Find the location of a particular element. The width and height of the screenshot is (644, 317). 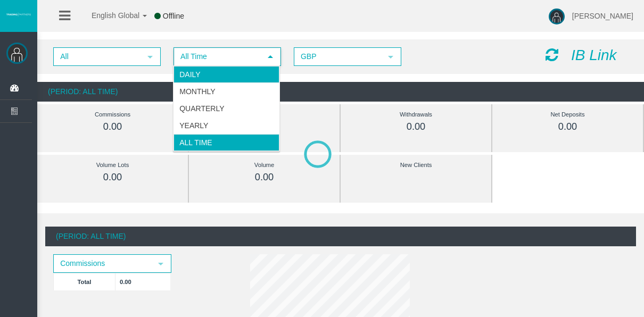

li: Quarterly is located at coordinates (226, 108).